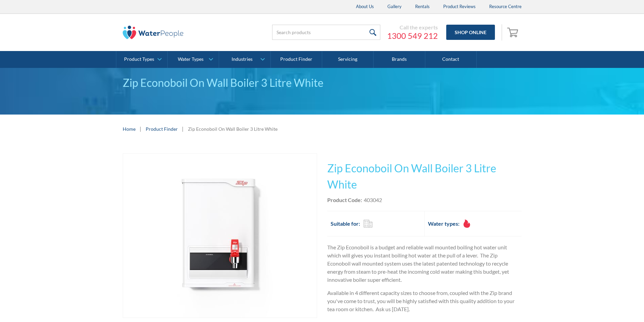 This screenshot has width=644, height=322. What do you see at coordinates (443, 224) in the screenshot?
I see `h2: Water types:` at bounding box center [443, 224].